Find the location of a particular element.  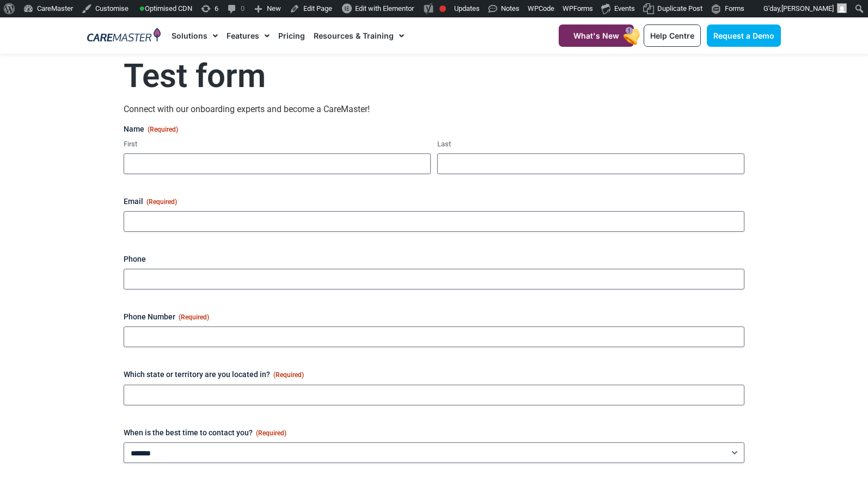

a: Request a Demo is located at coordinates (744, 35).